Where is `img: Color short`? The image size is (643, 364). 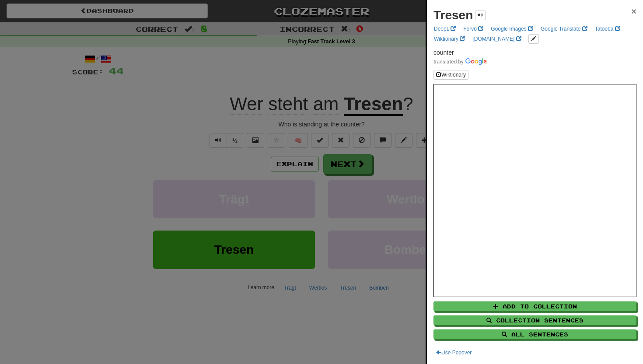
img: Color short is located at coordinates (460, 61).